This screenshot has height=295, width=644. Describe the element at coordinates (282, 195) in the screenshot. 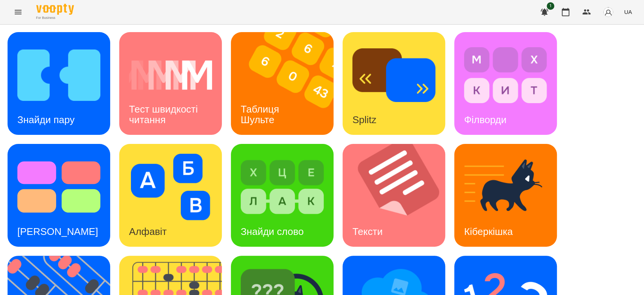

I see `a: Знайди словоЗнайди слово` at that location.